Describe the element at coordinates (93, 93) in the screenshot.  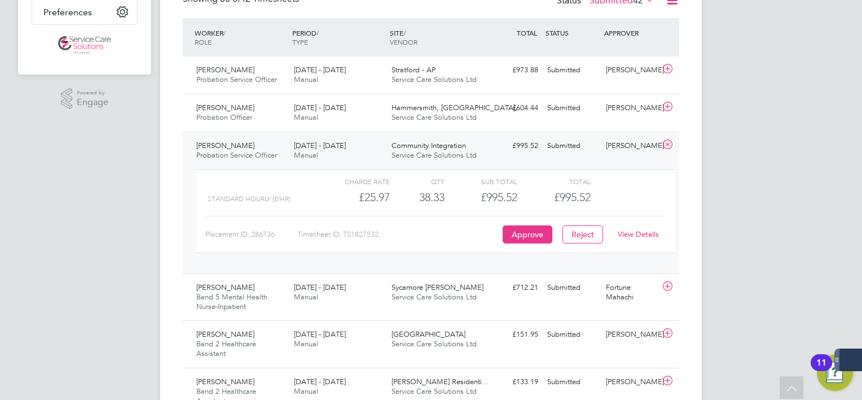
I see `span: Powered by` at that location.